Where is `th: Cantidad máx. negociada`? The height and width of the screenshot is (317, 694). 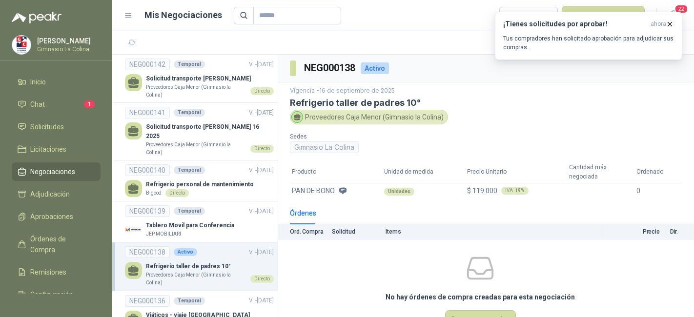
th: Cantidad máx. negociada is located at coordinates (601, 172).